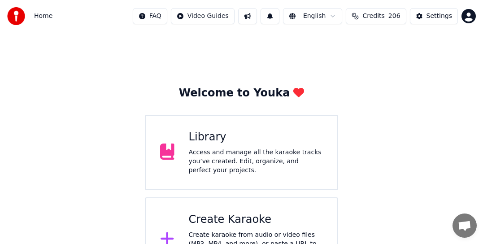 This screenshot has width=483, height=244. What do you see at coordinates (256, 137) in the screenshot?
I see `div: Library` at bounding box center [256, 137].